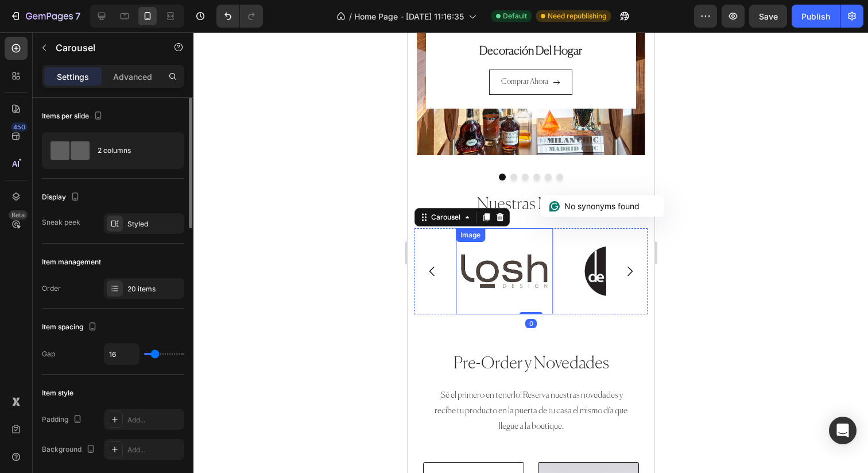 The image size is (868, 473). I want to click on div: Carousel, so click(37, 185).